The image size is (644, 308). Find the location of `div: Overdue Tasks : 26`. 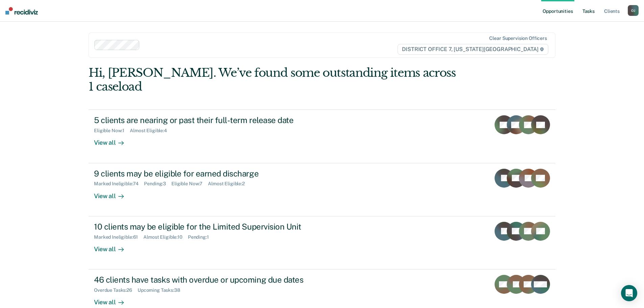

div: Overdue Tasks : 26 is located at coordinates (116, 291).